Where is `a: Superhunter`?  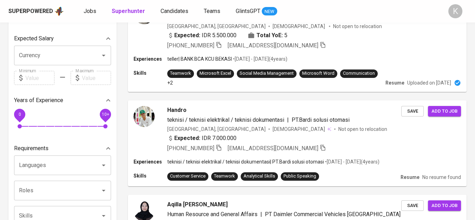 a: Superhunter is located at coordinates (129, 11).